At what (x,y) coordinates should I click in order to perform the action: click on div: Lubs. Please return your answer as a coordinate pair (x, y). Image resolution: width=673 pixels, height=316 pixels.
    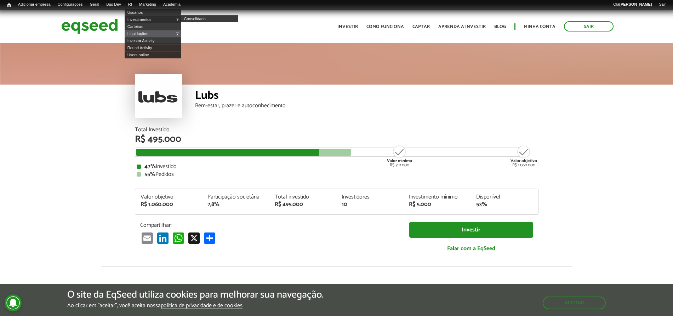
    Looking at the image, I should click on (367, 96).